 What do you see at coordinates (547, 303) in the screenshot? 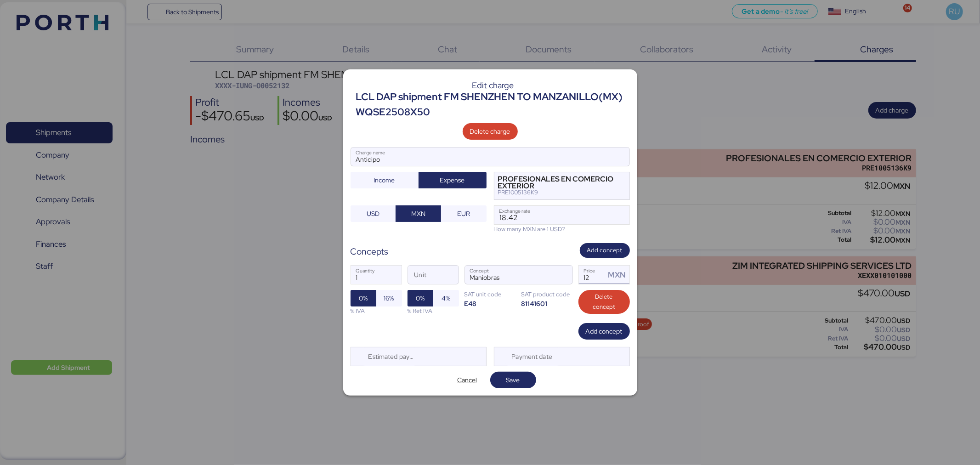
I see `div: 81141601` at bounding box center [547, 303].